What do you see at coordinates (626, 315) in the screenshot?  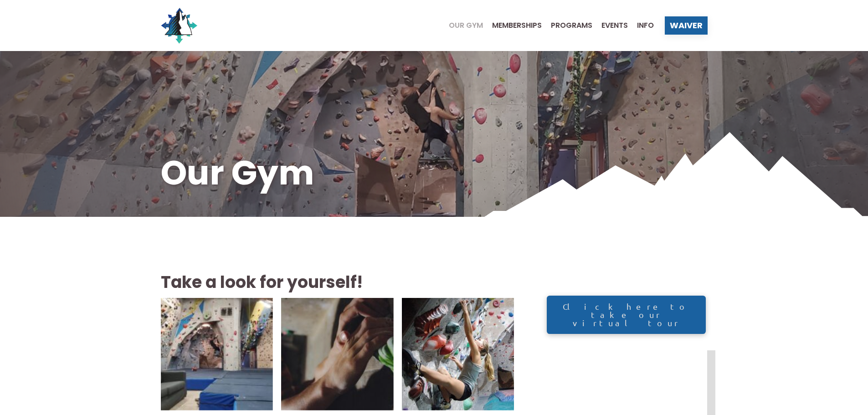 I see `span: Click here to take our virtual tour` at bounding box center [626, 315].